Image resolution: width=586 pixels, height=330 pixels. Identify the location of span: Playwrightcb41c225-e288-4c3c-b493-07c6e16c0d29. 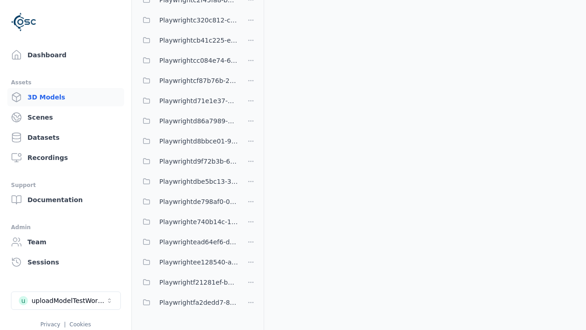
(199, 40).